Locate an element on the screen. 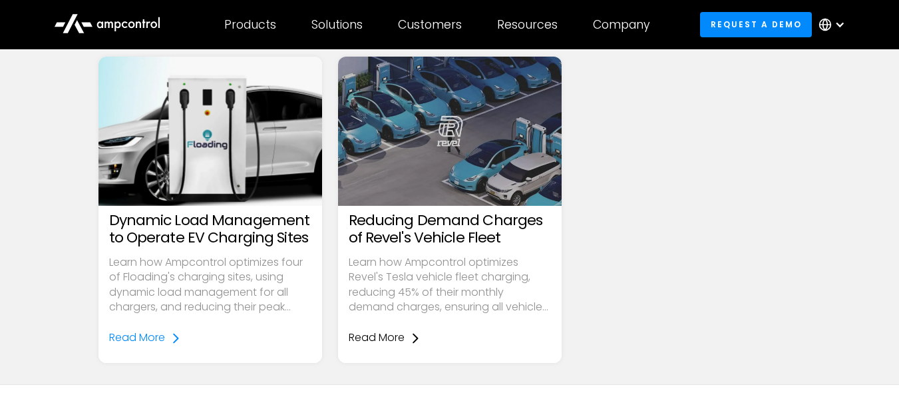  a: Request a demo is located at coordinates (756, 24).